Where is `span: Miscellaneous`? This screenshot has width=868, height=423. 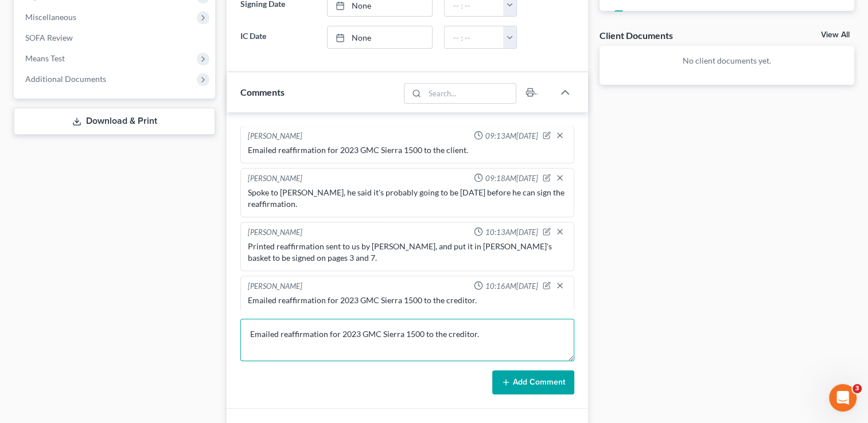 span: Miscellaneous is located at coordinates (51, 16).